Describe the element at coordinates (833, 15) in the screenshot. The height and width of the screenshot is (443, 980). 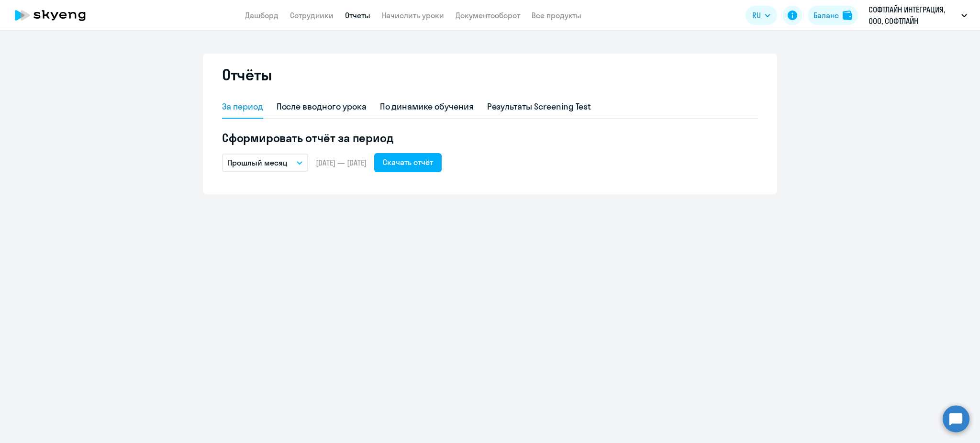
I see `a: Балансbalance` at that location.